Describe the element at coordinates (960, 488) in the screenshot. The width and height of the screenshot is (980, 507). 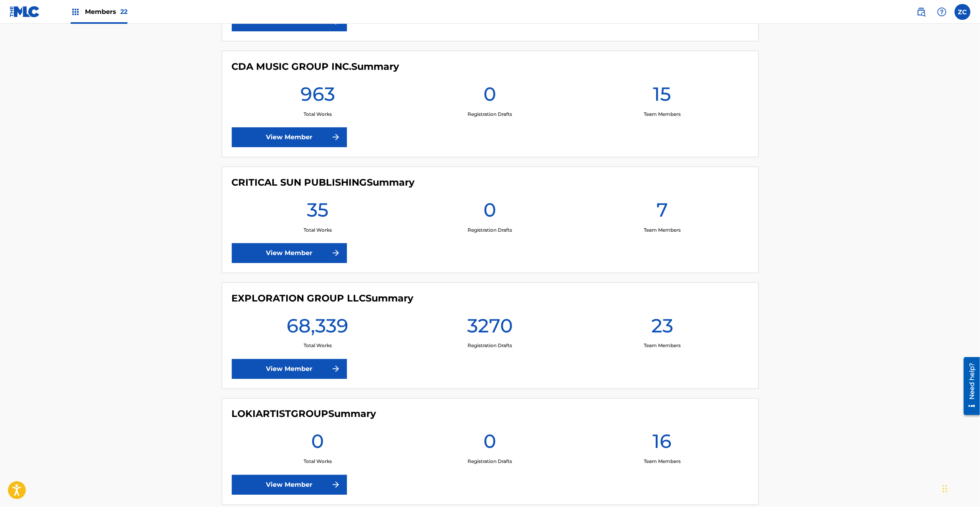
I see `div: Chat Widget` at that location.